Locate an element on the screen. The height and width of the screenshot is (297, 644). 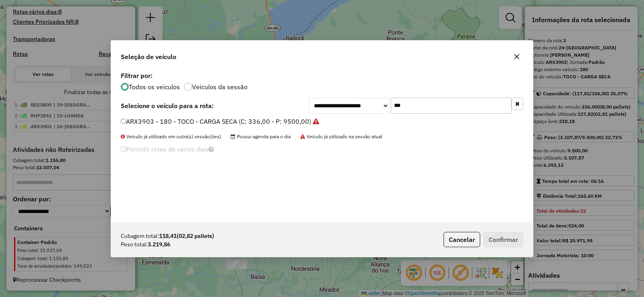
input: Permitir rotas de vários dias is located at coordinates (123, 149).